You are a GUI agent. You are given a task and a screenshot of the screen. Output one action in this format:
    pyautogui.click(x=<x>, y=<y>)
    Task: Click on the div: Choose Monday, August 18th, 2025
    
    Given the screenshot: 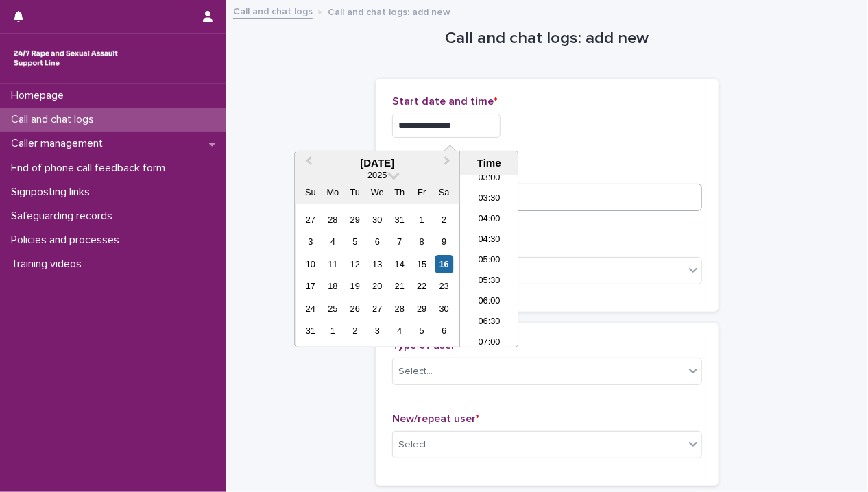 What is the action you would take?
    pyautogui.click(x=332, y=286)
    